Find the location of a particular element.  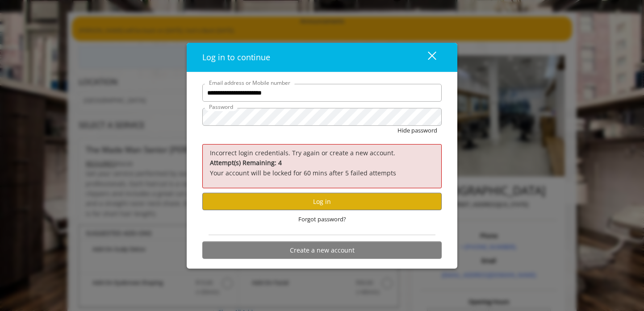

input: Email address or Mobile number is located at coordinates (322, 93).